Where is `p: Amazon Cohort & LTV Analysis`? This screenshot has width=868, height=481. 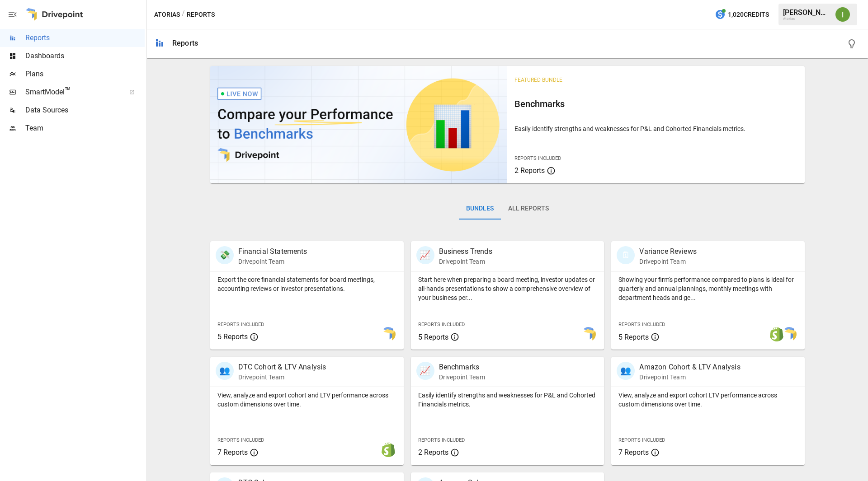 p: Amazon Cohort & LTV Analysis is located at coordinates (689, 368).